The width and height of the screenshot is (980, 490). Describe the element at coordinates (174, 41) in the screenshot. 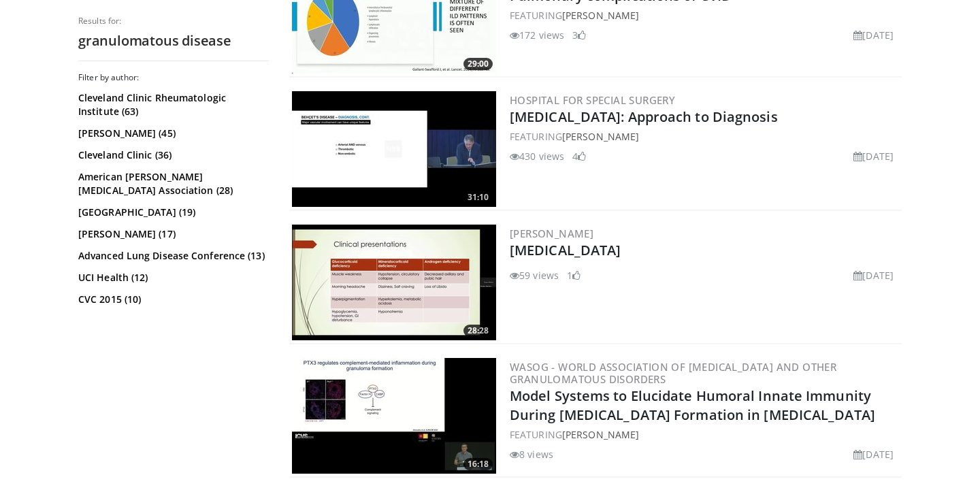

I see `h2: granulomatous disease` at that location.